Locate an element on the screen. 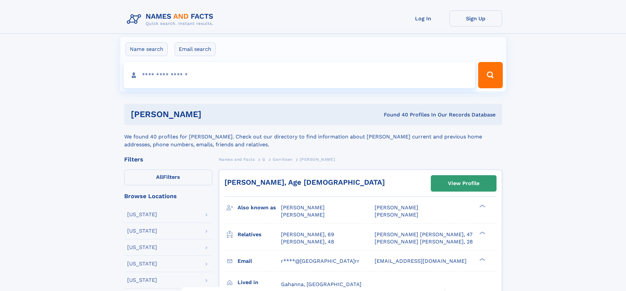 This screenshot has height=291, width=626. a: G is located at coordinates (264, 159).